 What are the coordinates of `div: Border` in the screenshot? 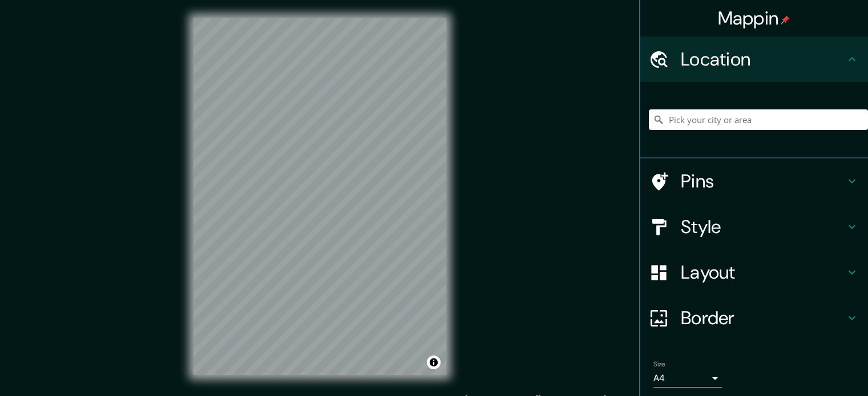 It's located at (754, 318).